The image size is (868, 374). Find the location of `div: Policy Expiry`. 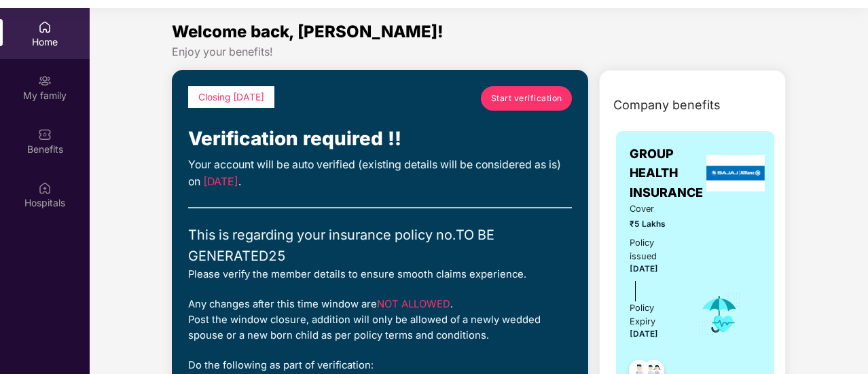

div: Policy Expiry is located at coordinates (654, 315).